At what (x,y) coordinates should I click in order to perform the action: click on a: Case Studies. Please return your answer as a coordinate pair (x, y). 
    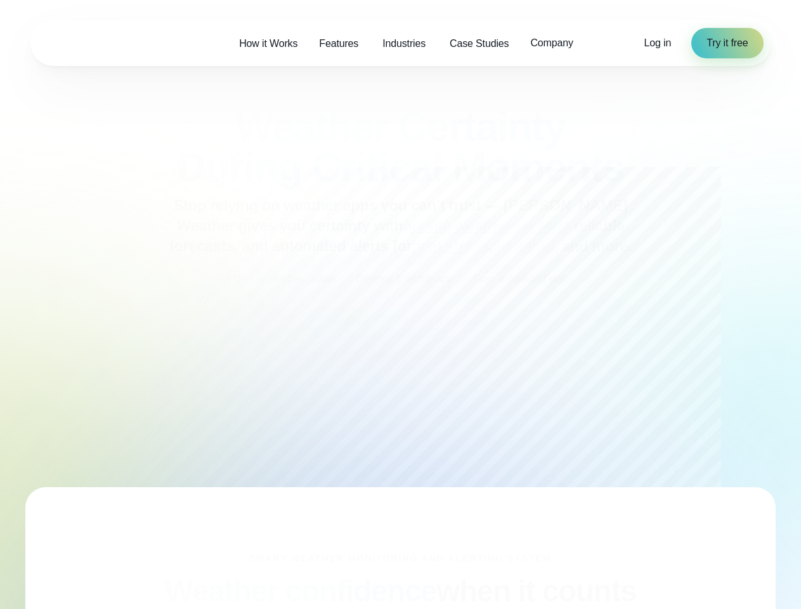
    Looking at the image, I should click on (479, 43).